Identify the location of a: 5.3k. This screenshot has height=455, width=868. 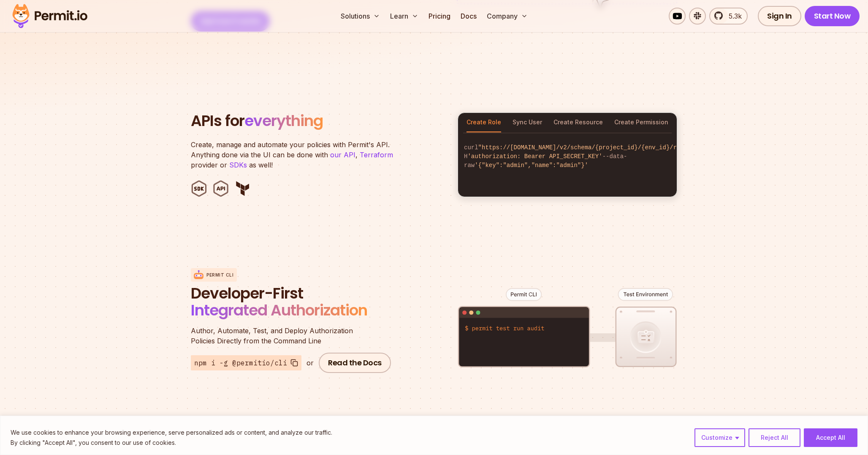
(728, 16).